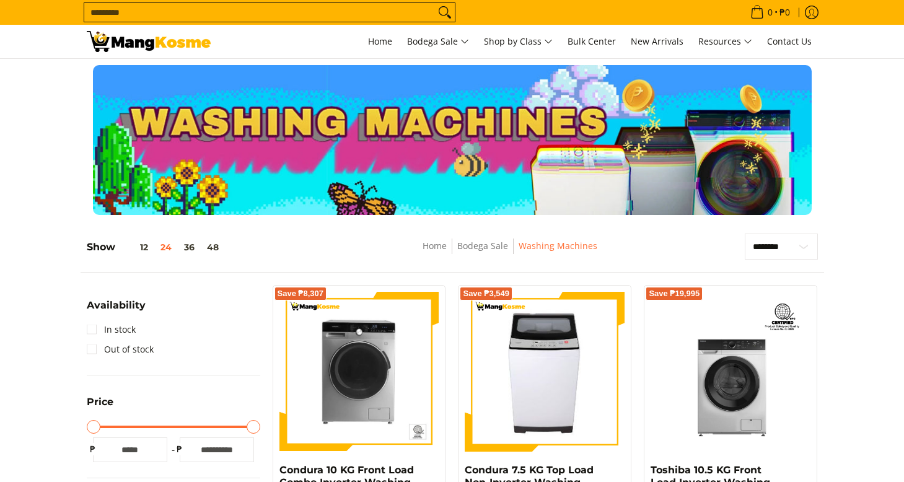  I want to click on span: Resources, so click(725, 42).